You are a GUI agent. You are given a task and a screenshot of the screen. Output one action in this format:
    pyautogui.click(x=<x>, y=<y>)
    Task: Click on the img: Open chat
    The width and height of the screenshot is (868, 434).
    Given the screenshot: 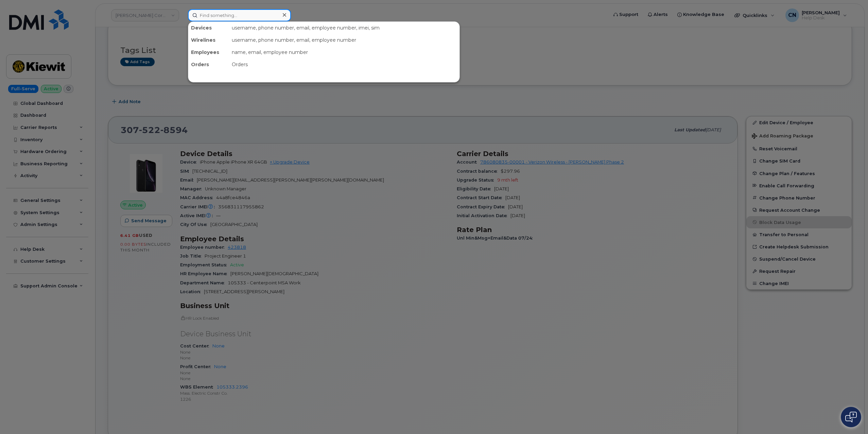 What is the action you would take?
    pyautogui.click(x=851, y=417)
    